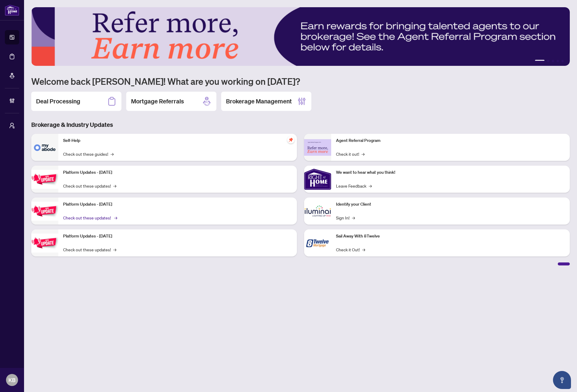 This screenshot has width=577, height=392. Describe the element at coordinates (451, 236) in the screenshot. I see `p: Sail Away With 8Twelve` at that location.